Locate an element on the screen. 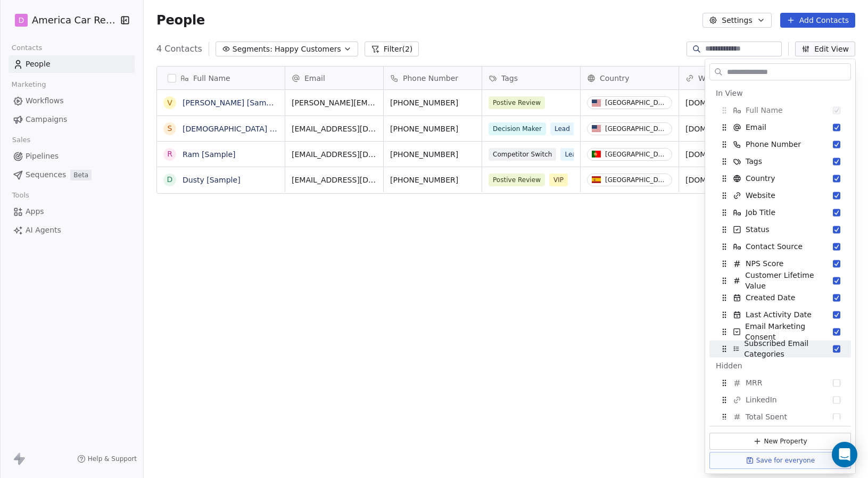  div: Last Activity Date is located at coordinates (780, 315).